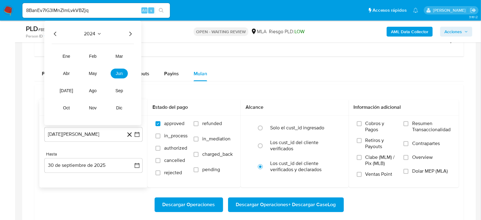  What do you see at coordinates (299, 31) in the screenshot?
I see `span: LOW` at bounding box center [299, 31].